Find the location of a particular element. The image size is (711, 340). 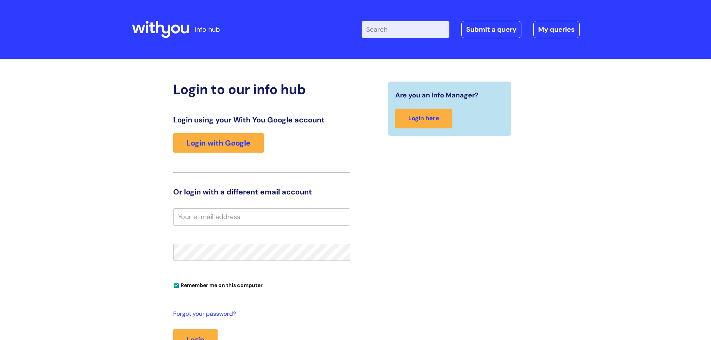

a: Forgot your password? is located at coordinates (260, 314).